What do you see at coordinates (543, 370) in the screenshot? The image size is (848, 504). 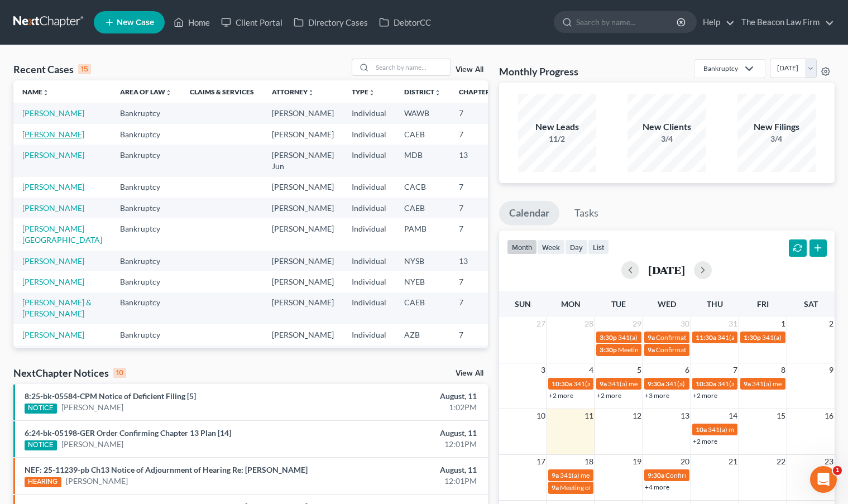 I see `span: 3` at bounding box center [543, 370].